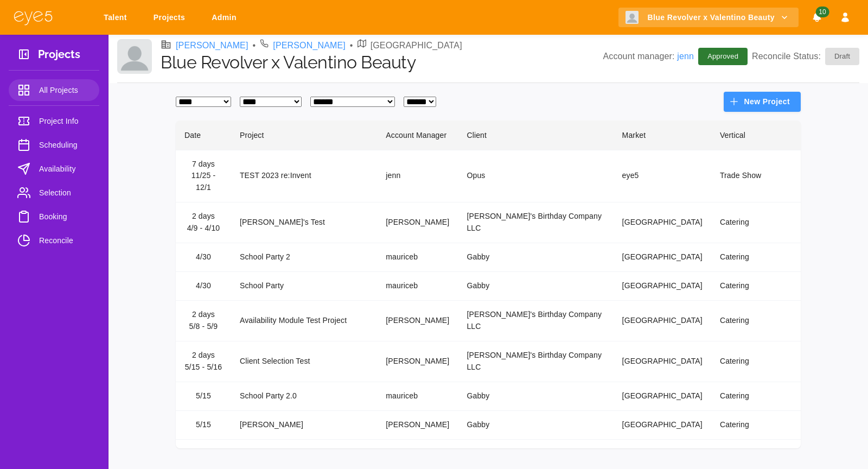  Describe the element at coordinates (54, 90) in the screenshot. I see `a: All Projects` at that location.